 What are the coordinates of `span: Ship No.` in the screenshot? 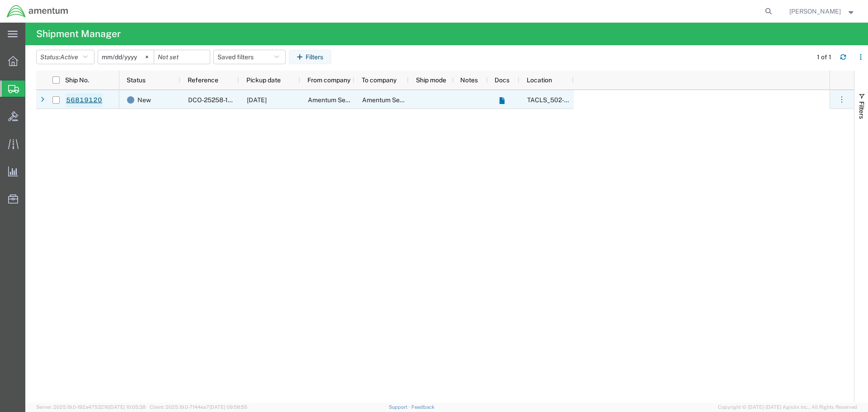 It's located at (77, 80).